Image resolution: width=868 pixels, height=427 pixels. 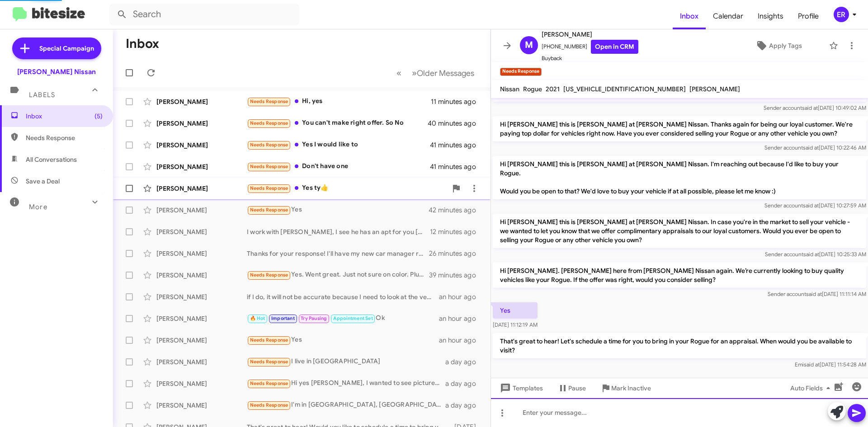 I want to click on p: That's great to hear! Let's schedule a time for you to bring in your Rogue for an appraisal. When..., so click(x=679, y=346).